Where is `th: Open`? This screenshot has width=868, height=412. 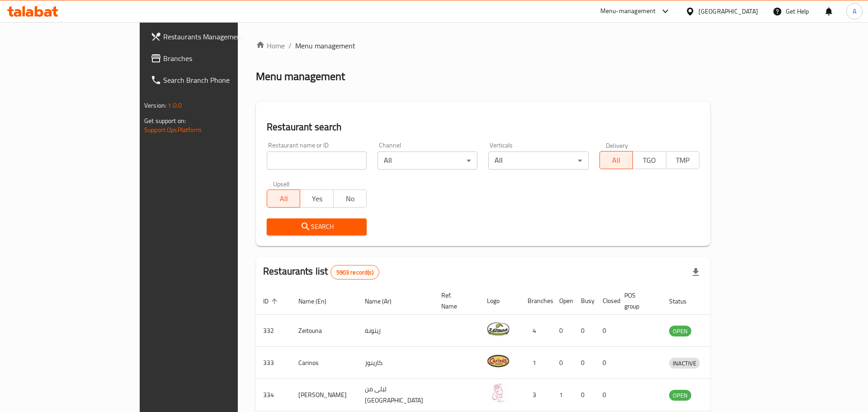 th: Open is located at coordinates (563, 301).